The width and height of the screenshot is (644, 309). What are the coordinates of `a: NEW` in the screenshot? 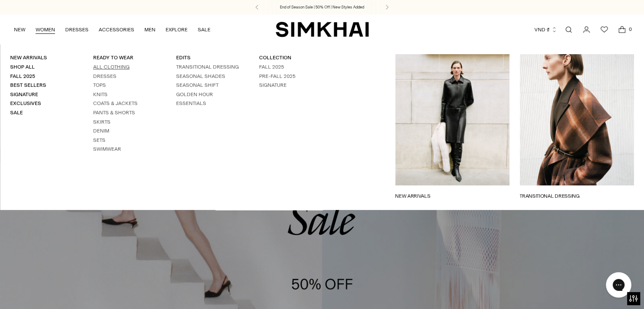 It's located at (19, 30).